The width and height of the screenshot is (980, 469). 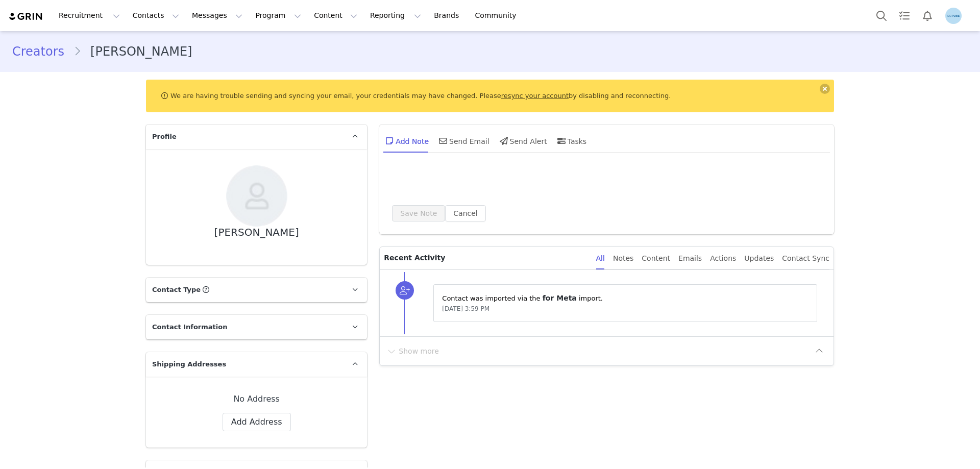 I want to click on a: Brands, so click(x=448, y=15).